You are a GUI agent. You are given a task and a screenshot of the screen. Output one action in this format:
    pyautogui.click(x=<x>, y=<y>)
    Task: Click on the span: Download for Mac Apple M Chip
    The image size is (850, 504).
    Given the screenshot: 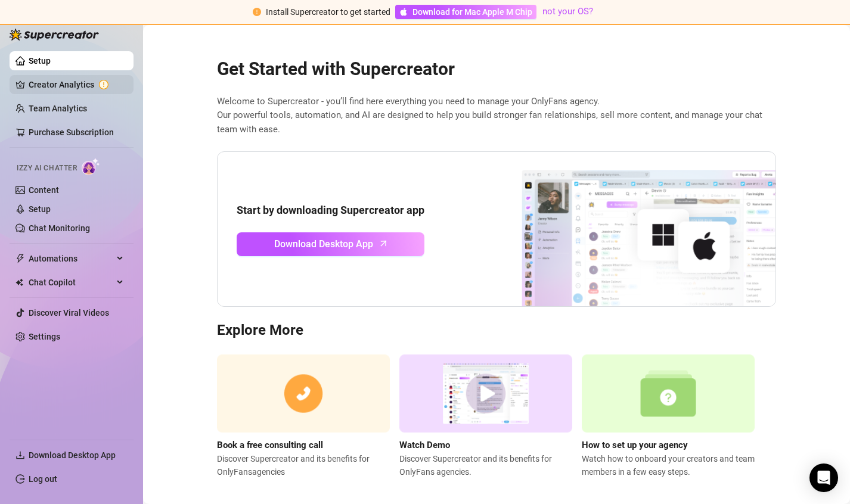 What is the action you would take?
    pyautogui.click(x=472, y=12)
    